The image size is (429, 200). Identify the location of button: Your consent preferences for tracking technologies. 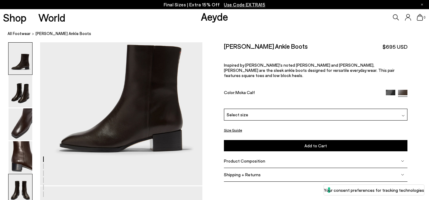
(374, 190).